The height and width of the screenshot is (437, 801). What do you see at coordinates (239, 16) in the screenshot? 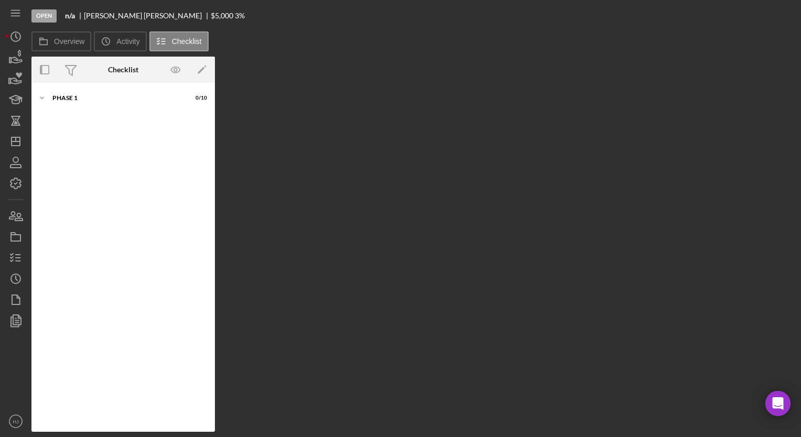
I see `div: 3 %` at bounding box center [239, 16].